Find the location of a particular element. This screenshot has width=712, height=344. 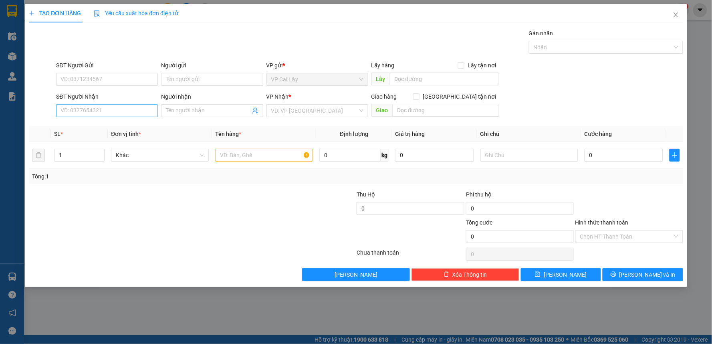

button: plus is located at coordinates (675, 155).